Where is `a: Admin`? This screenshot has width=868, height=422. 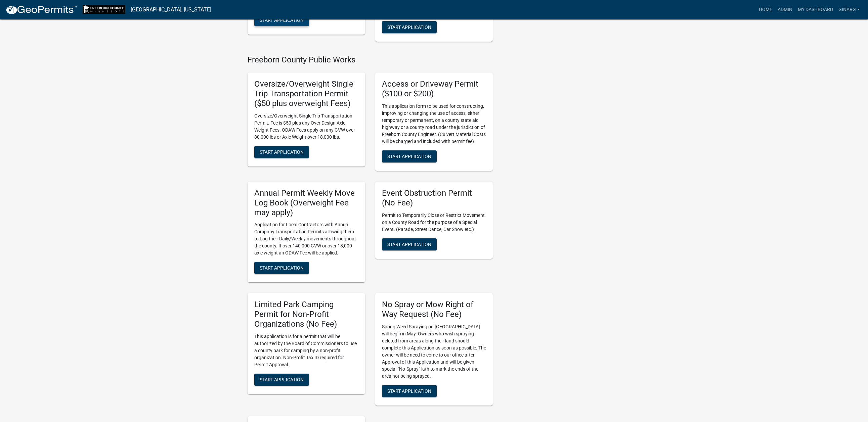
a: Admin is located at coordinates (785, 10).